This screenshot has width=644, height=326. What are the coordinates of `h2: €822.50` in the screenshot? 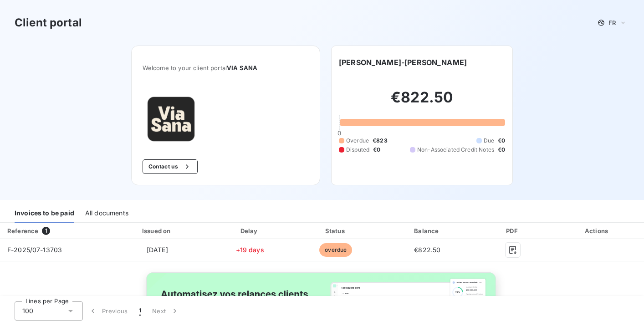 It's located at (422, 102).